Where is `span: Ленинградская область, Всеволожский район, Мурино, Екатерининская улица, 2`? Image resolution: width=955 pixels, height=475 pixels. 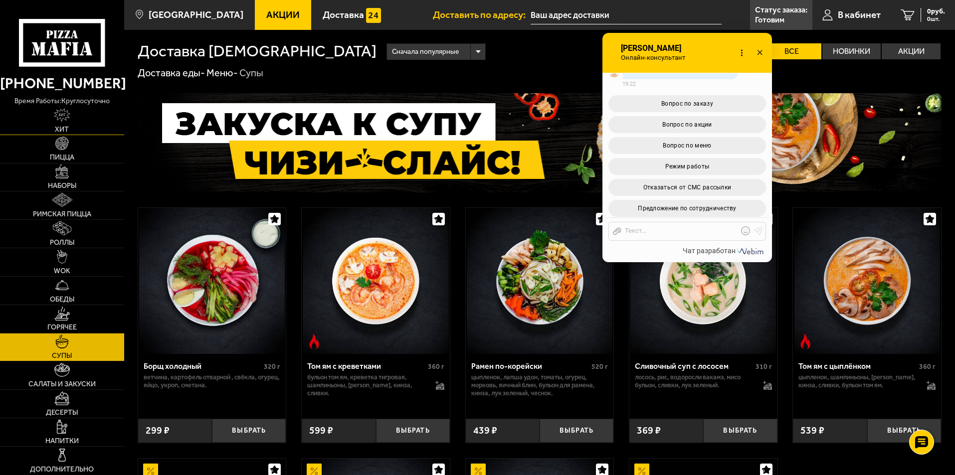 span: Ленинградская область, Всеволожский район, Мурино, Екатерининская улица, 2 is located at coordinates (626, 15).